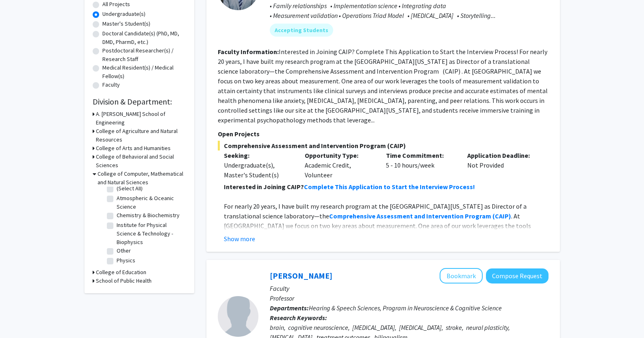  I want to click on button: Show more, so click(239, 239).